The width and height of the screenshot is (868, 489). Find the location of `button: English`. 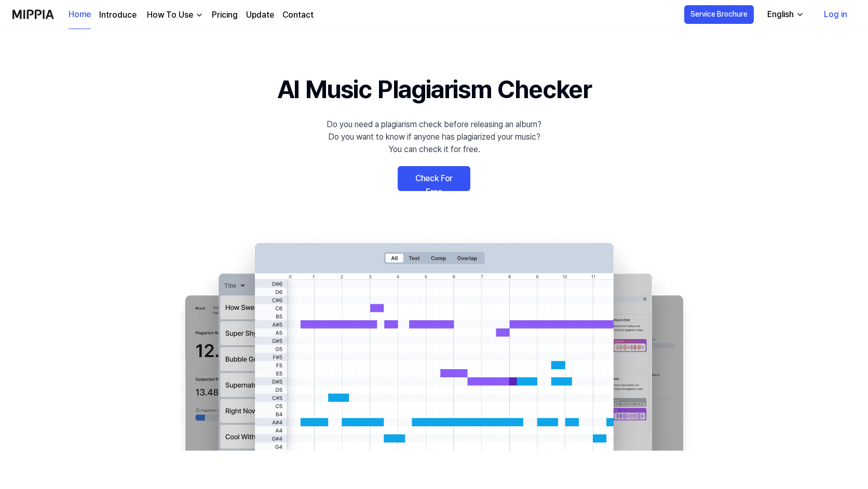

button: English is located at coordinates (784, 14).